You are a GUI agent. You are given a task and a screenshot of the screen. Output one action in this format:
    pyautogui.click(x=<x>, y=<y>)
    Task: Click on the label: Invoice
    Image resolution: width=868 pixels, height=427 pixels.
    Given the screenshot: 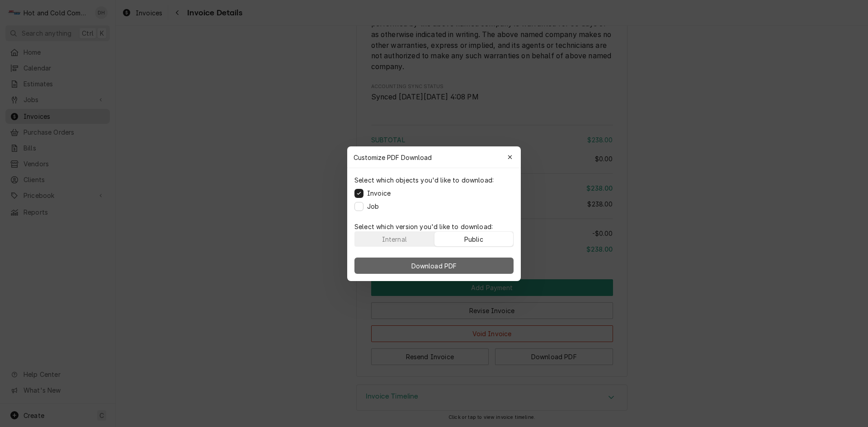 What is the action you would take?
    pyautogui.click(x=379, y=193)
    